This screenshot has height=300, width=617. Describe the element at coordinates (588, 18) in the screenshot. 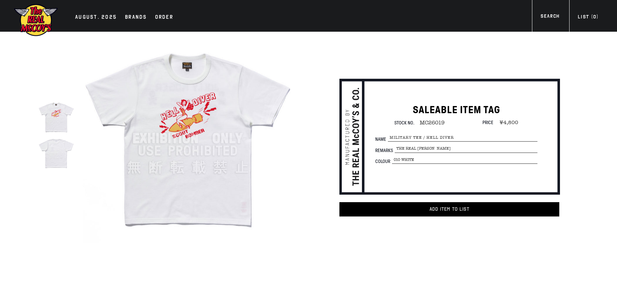

I see `div: List ( )` at that location.